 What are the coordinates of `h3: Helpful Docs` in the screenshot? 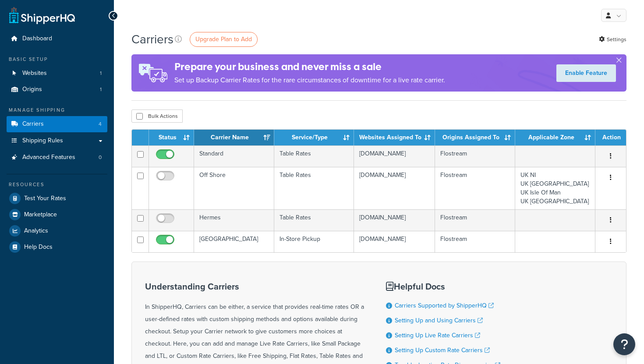 It's located at (443, 286).